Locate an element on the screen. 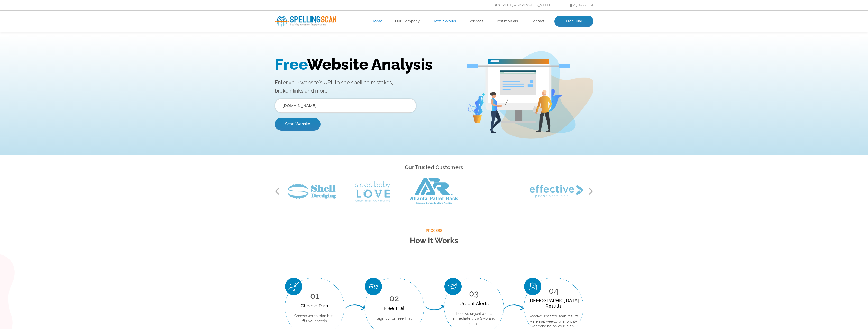 The image size is (868, 329). img: Scan Result is located at coordinates (532, 286).